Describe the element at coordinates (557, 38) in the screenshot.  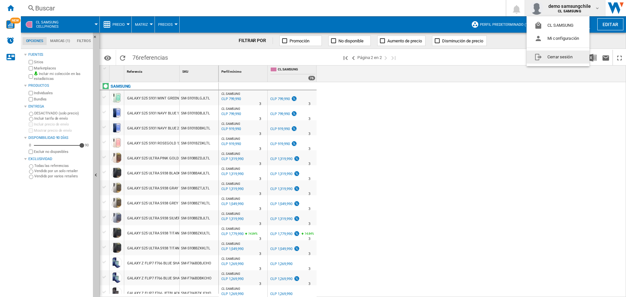
I see `md-menu-item: Mi configuración` at that location.